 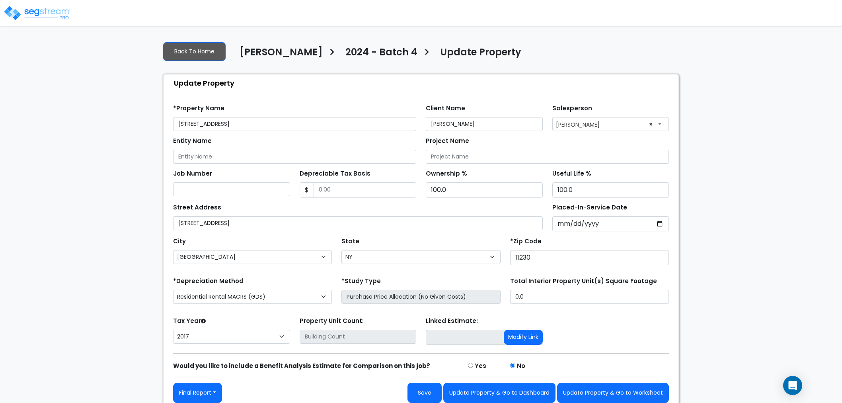 I want to click on button: Update Property & Go to Dashboard, so click(x=499, y=392).